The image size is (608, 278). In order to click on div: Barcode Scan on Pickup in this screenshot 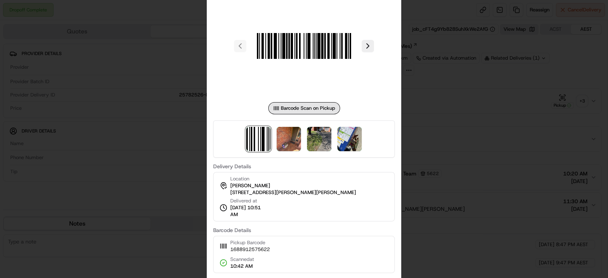, I will do `click(304, 108)`.